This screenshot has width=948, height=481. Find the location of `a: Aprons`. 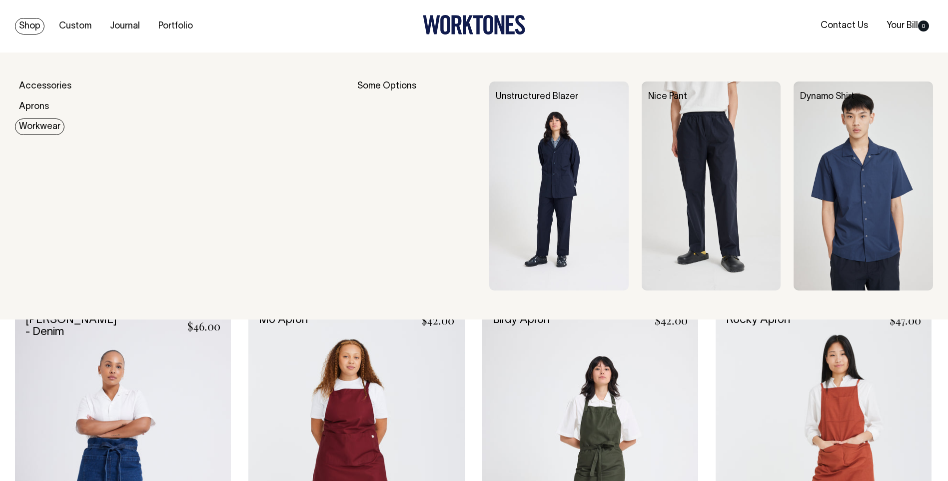

a: Aprons is located at coordinates (34, 106).